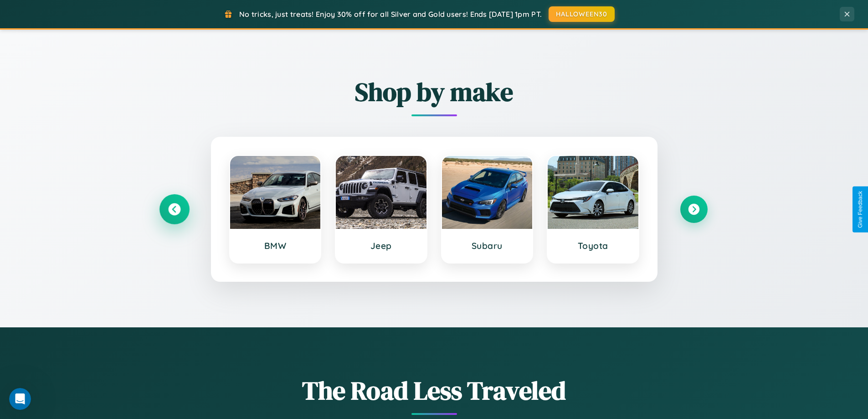 The height and width of the screenshot is (419, 868). I want to click on h3: BMW, so click(276, 246).